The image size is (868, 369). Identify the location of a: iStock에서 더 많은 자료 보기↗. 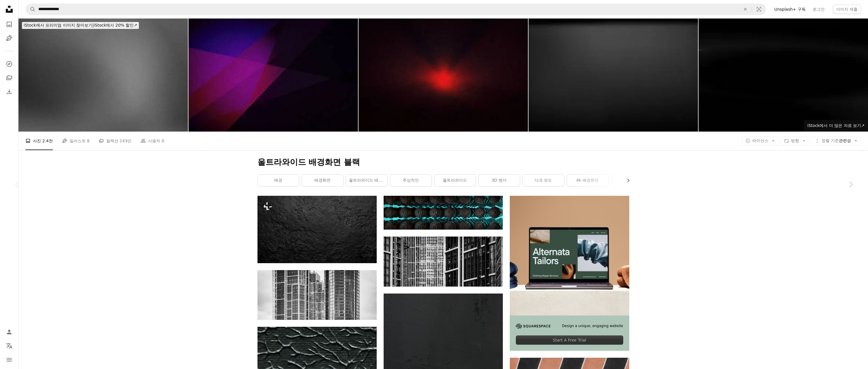
(836, 126).